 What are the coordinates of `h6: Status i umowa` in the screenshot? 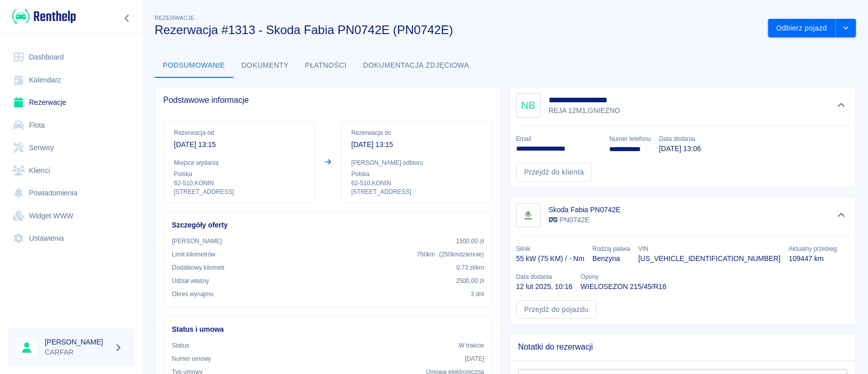 It's located at (328, 329).